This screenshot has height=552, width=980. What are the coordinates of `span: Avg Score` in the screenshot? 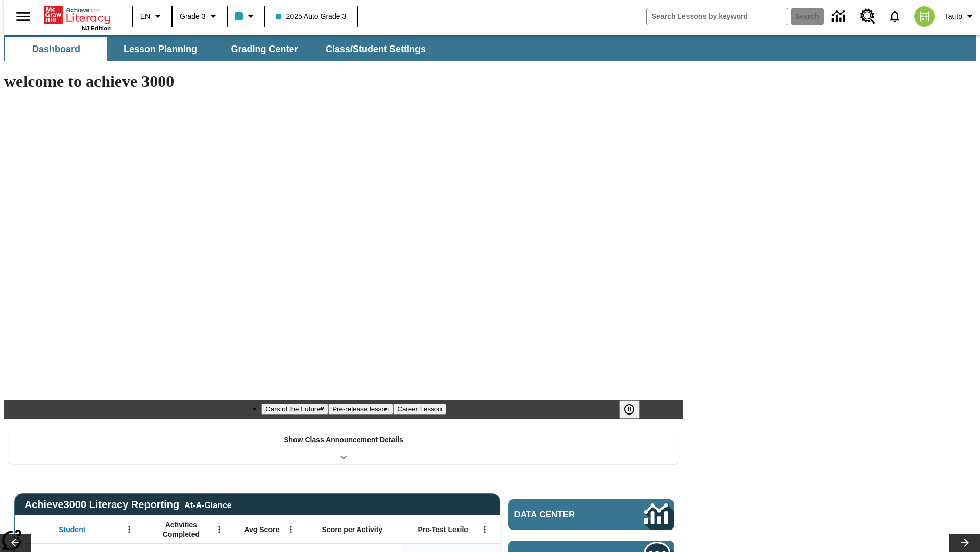 It's located at (261, 529).